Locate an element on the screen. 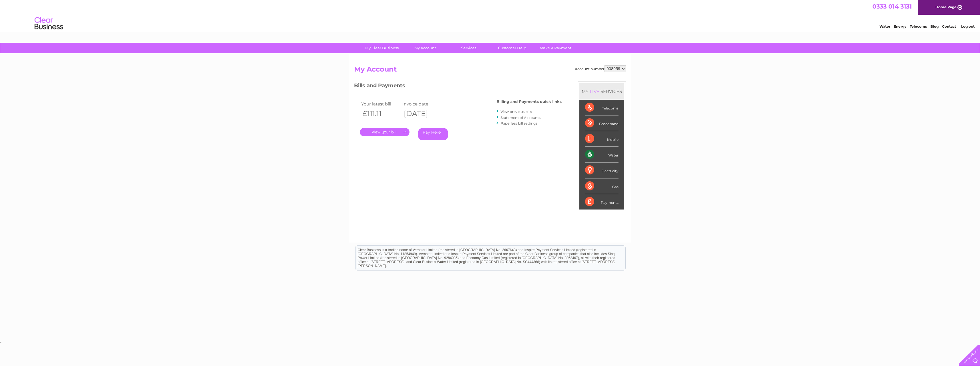 The height and width of the screenshot is (366, 980). div: Mobile is located at coordinates (601, 139).